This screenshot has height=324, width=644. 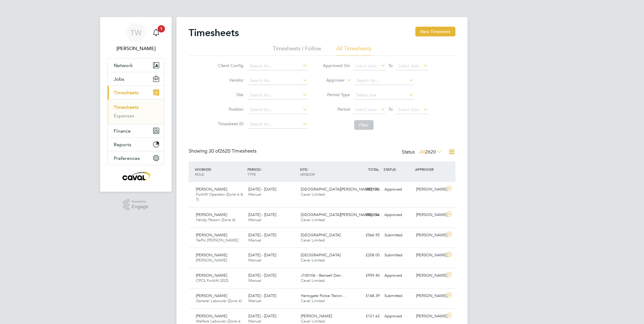 What do you see at coordinates (140, 201) in the screenshot?
I see `span: Powered by` at bounding box center [140, 201].